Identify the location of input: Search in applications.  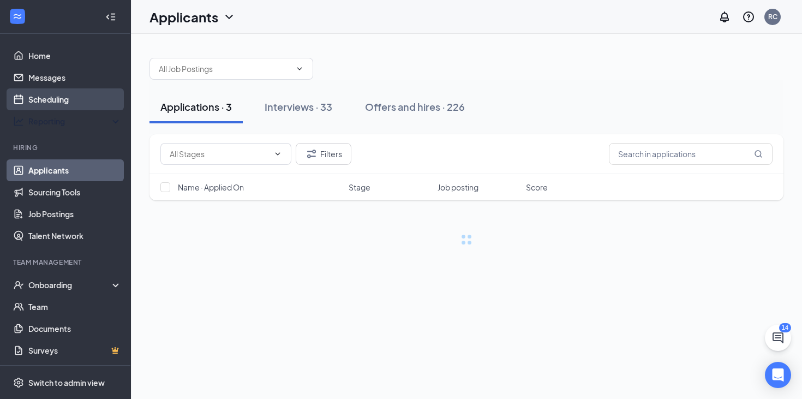
(690, 154).